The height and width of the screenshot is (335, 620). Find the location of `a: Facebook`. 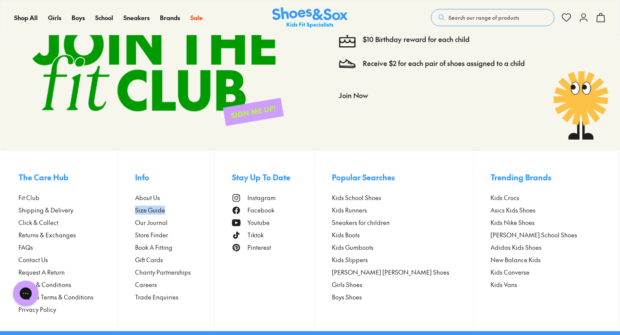

a: Facebook is located at coordinates (273, 210).